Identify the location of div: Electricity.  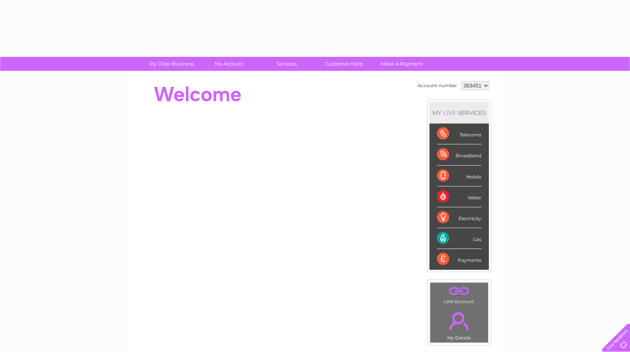
(459, 217).